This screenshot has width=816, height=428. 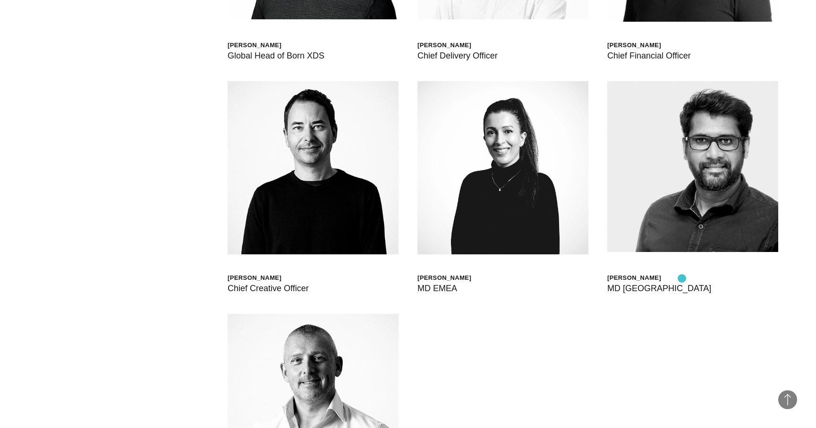 I want to click on button: Back to Top, so click(x=788, y=400).